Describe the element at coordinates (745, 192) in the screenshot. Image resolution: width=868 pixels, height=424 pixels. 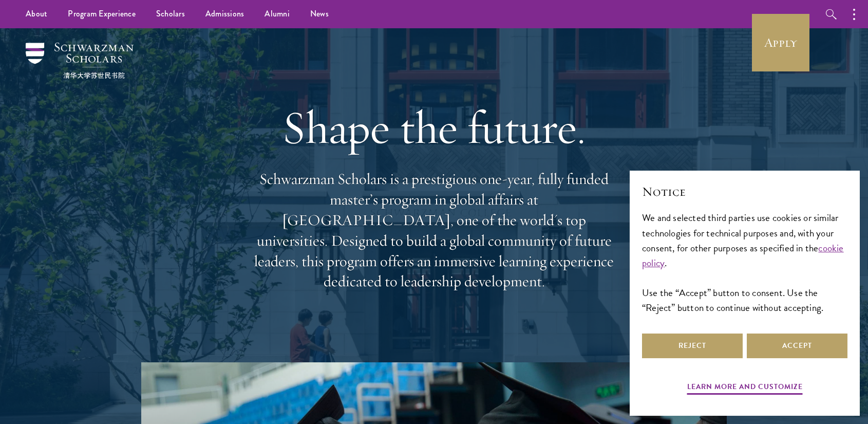
I see `h2: Notice` at that location.